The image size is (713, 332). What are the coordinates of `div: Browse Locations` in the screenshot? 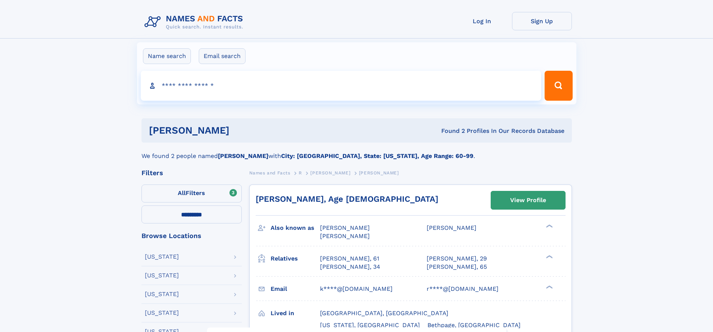 It's located at (192, 236).